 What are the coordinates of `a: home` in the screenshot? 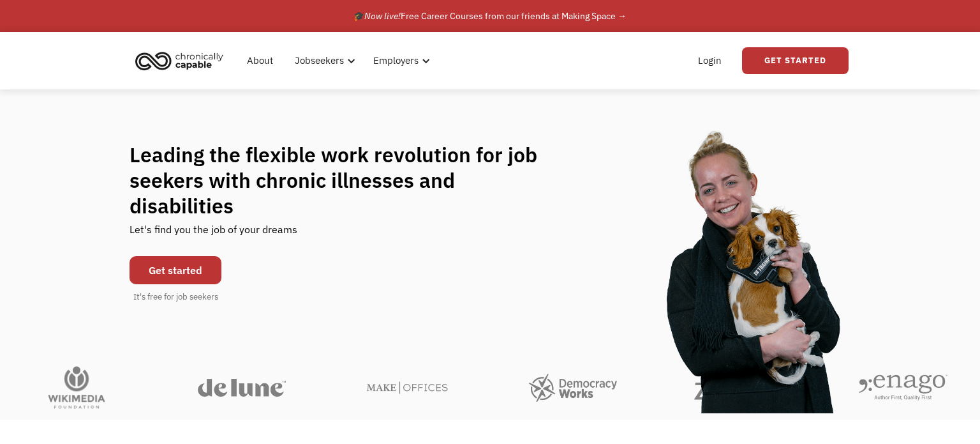 It's located at (182, 60).